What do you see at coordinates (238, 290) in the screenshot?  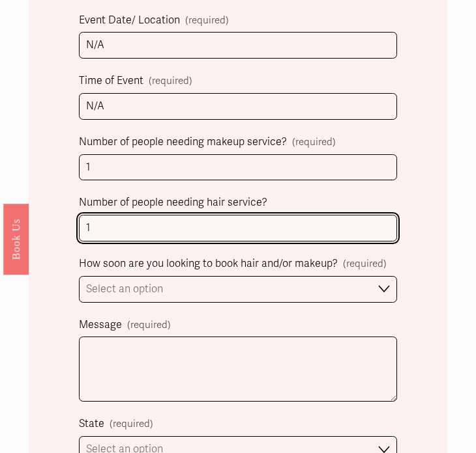 I see `select: How soon are you looking to book hair and/or makeup?` at bounding box center [238, 290].